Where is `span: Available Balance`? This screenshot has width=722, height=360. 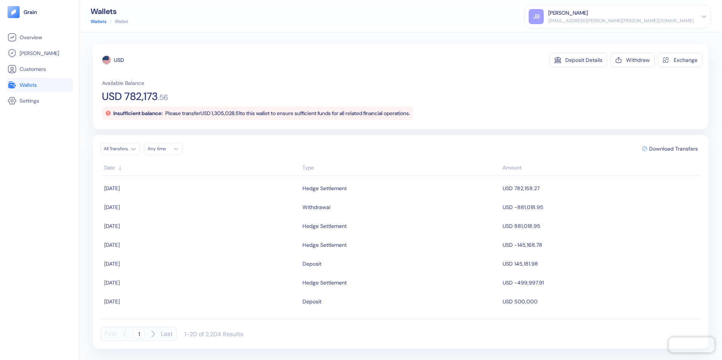 span: Available Balance is located at coordinates (123, 83).